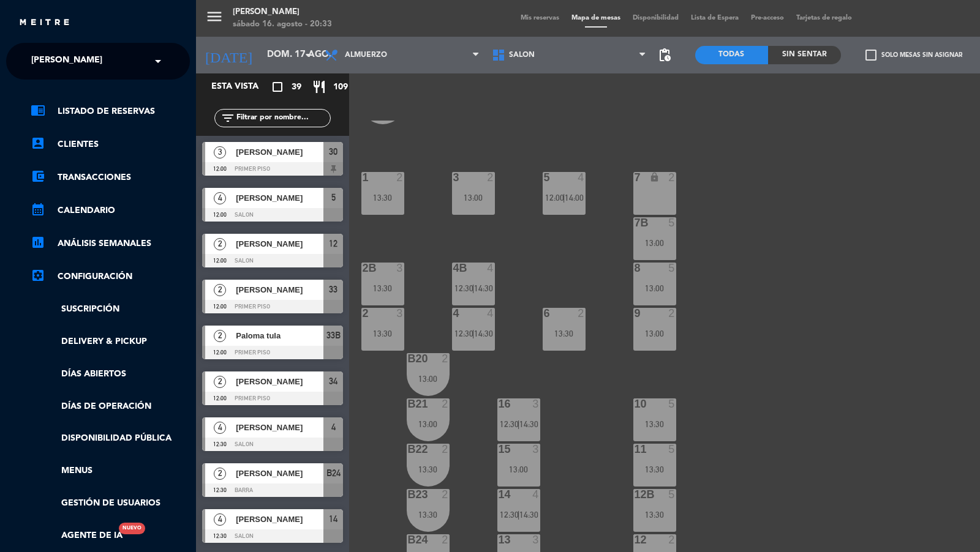 The image size is (980, 552). Describe the element at coordinates (38, 242) in the screenshot. I see `i: assessment` at that location.